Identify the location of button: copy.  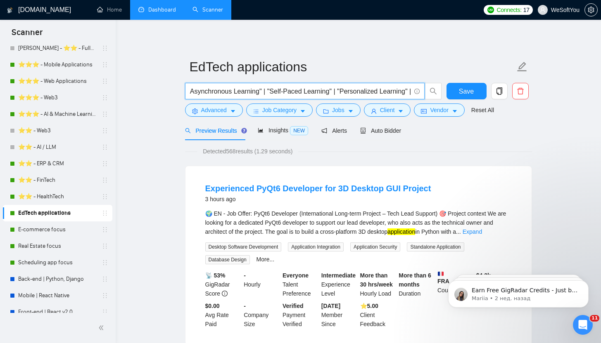
(499, 91).